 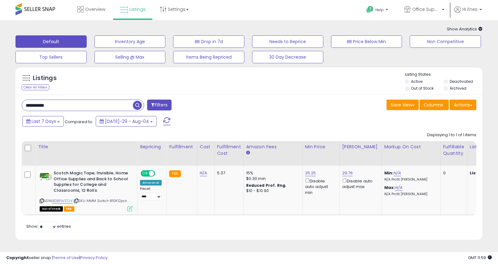 I want to click on b: Reduced Prof. Rng., so click(x=266, y=185).